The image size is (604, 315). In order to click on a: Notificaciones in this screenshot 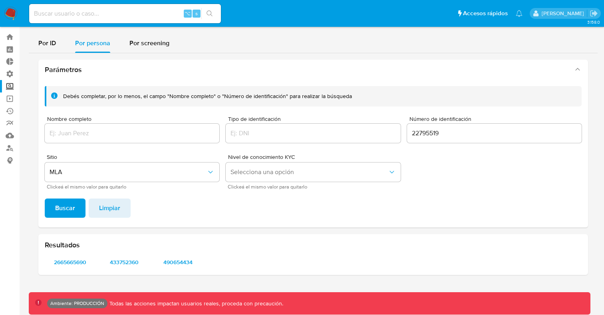, I will do `click(519, 13)`.